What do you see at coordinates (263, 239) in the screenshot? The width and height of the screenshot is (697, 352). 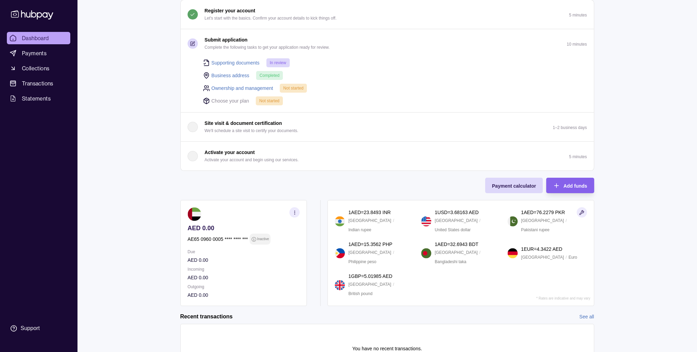 I see `p: Inactive` at bounding box center [263, 239].